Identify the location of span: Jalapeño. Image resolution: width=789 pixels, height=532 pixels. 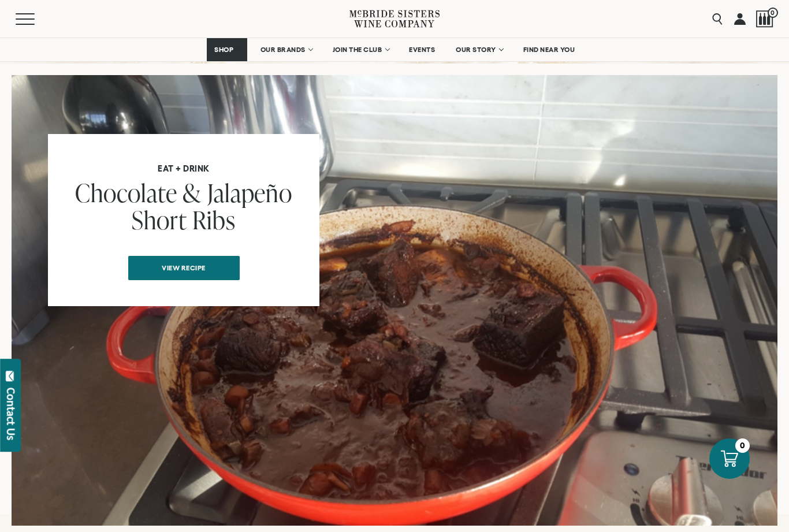
(249, 193).